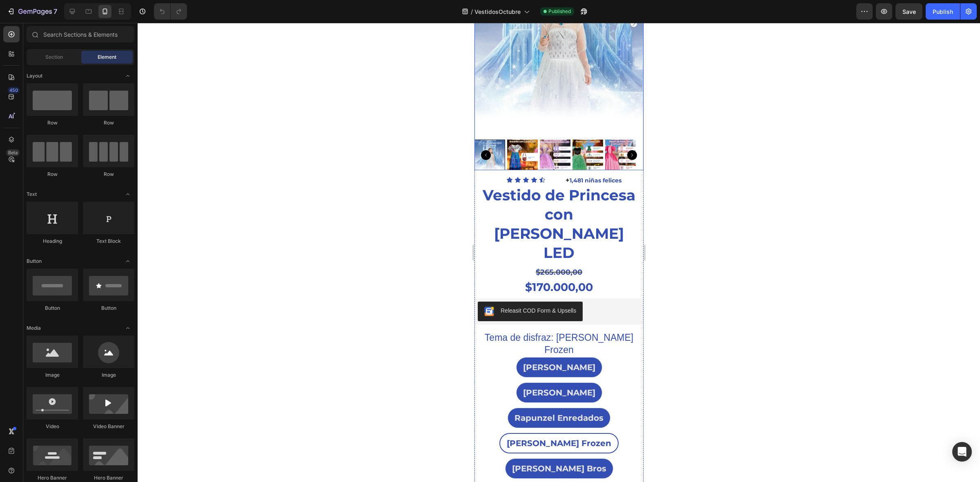 This screenshot has width=980, height=482. What do you see at coordinates (12, 152) in the screenshot?
I see `div: Beta` at bounding box center [12, 152].